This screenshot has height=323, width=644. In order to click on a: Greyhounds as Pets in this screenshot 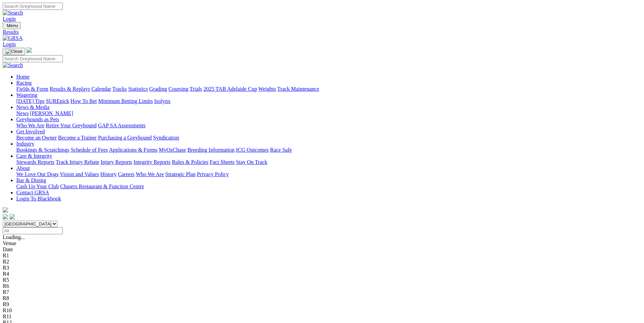, I will do `click(38, 119)`.